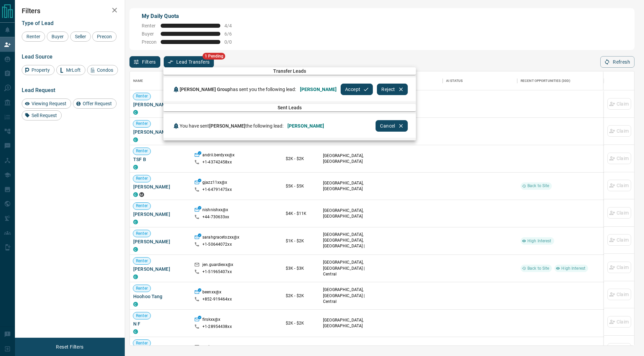  I want to click on button: Reject, so click(392, 89).